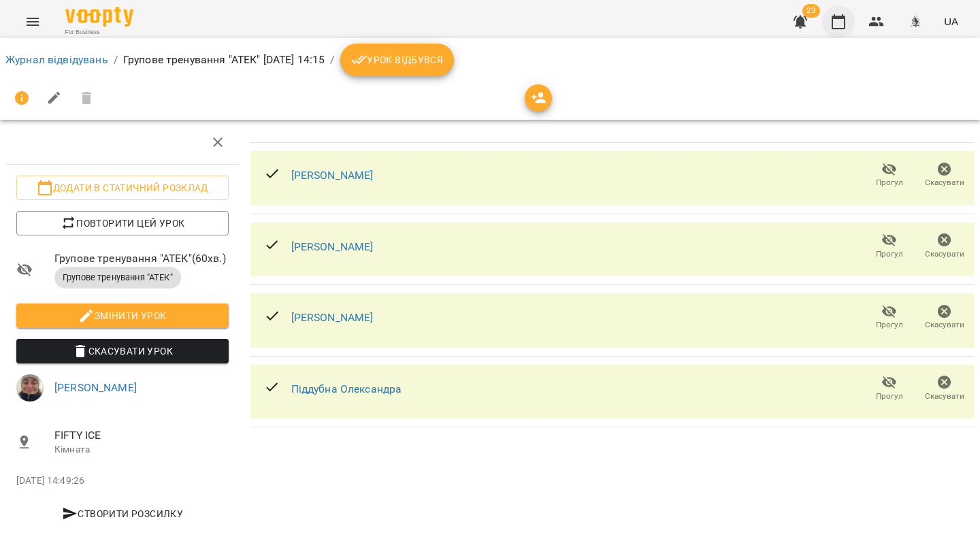  What do you see at coordinates (141, 259) in the screenshot?
I see `span: Групове тренування "АТЕК" ( 60 хв. )` at bounding box center [141, 259].